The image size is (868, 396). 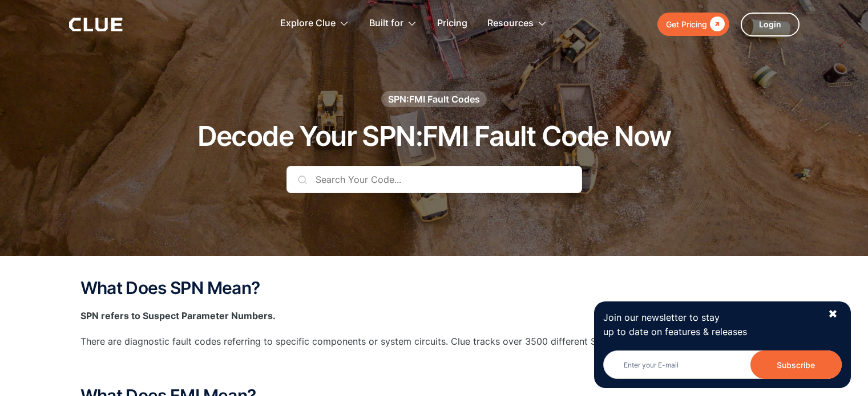 I want to click on form: Newsletter, so click(x=722, y=364).